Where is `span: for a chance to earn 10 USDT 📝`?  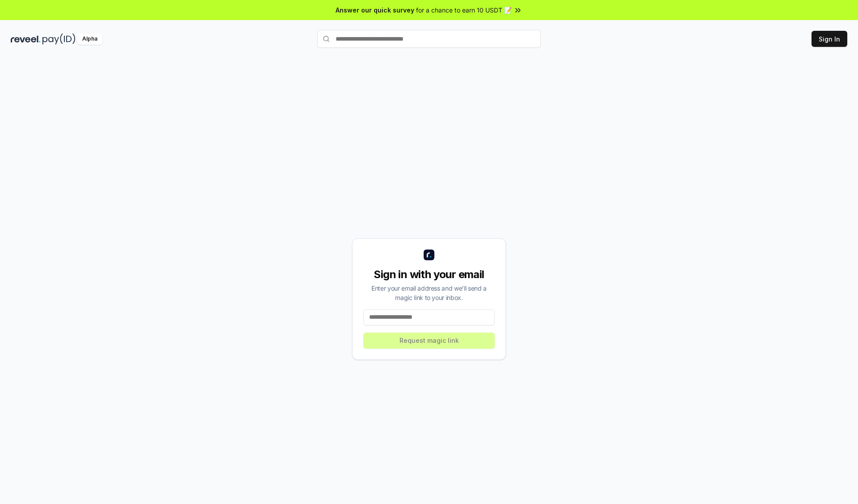
span: for a chance to earn 10 USDT 📝 is located at coordinates (464, 10).